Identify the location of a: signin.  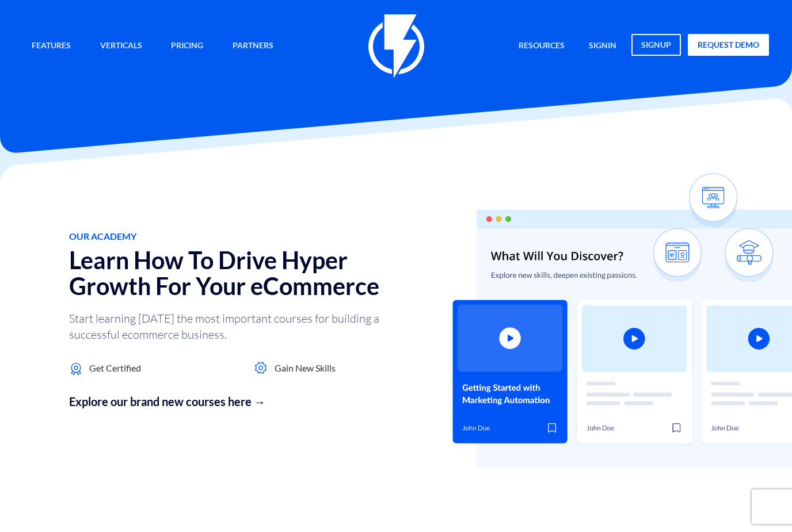
(603, 46).